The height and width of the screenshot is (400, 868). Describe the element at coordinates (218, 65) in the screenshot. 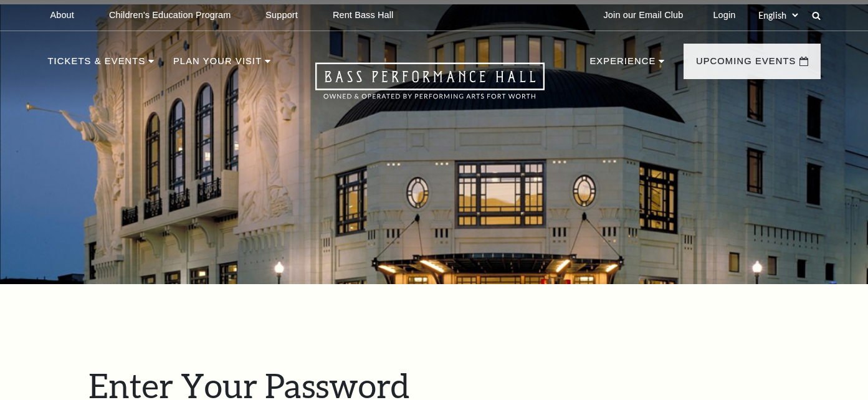

I see `p: Plan Your Visit` at that location.